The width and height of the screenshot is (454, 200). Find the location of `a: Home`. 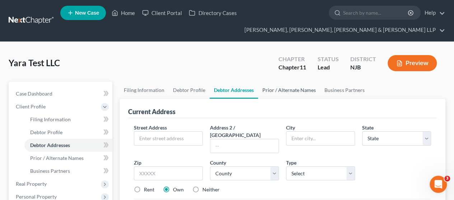

a: Home is located at coordinates (123, 13).